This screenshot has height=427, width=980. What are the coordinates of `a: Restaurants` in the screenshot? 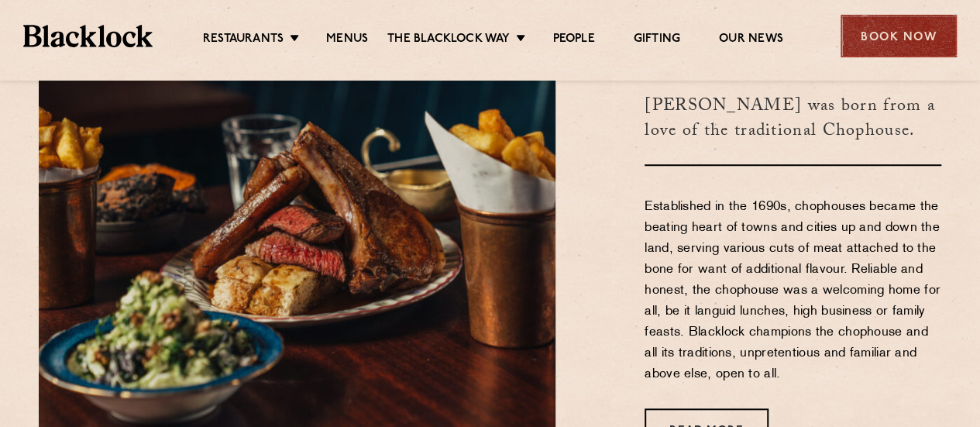 It's located at (243, 40).